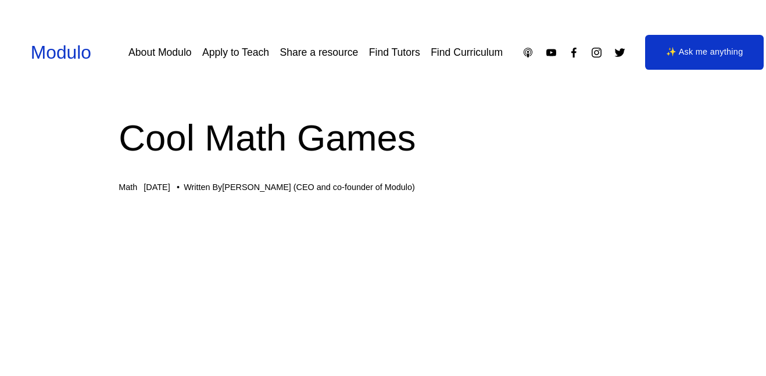  What do you see at coordinates (128, 187) in the screenshot?
I see `a: Math` at bounding box center [128, 187].